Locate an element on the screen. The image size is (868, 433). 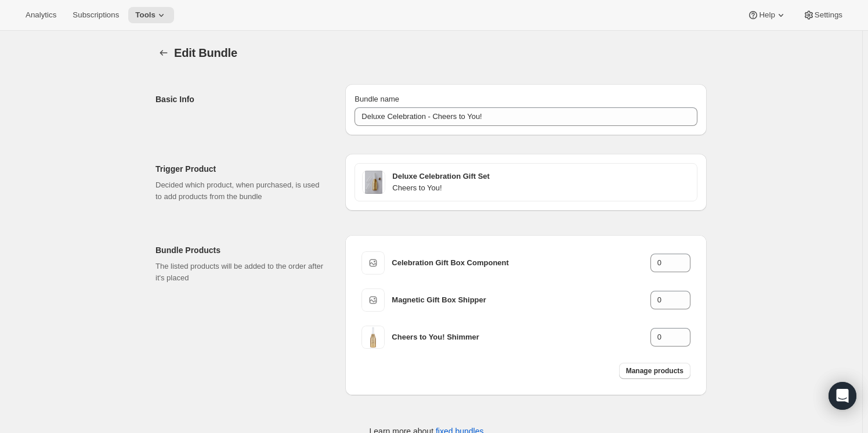
span: Manage products is located at coordinates (654, 371).